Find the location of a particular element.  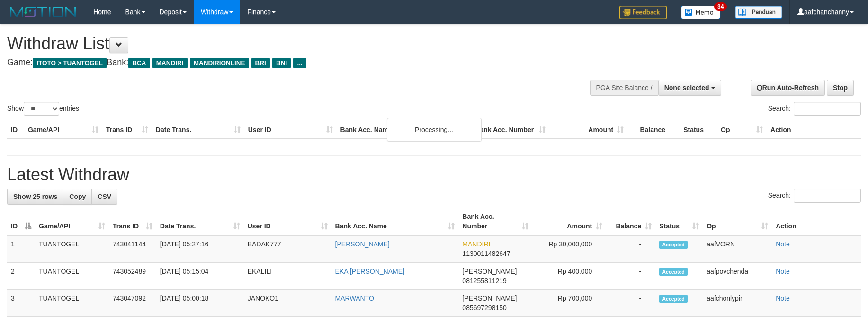

a: Copy is located at coordinates (77, 196).